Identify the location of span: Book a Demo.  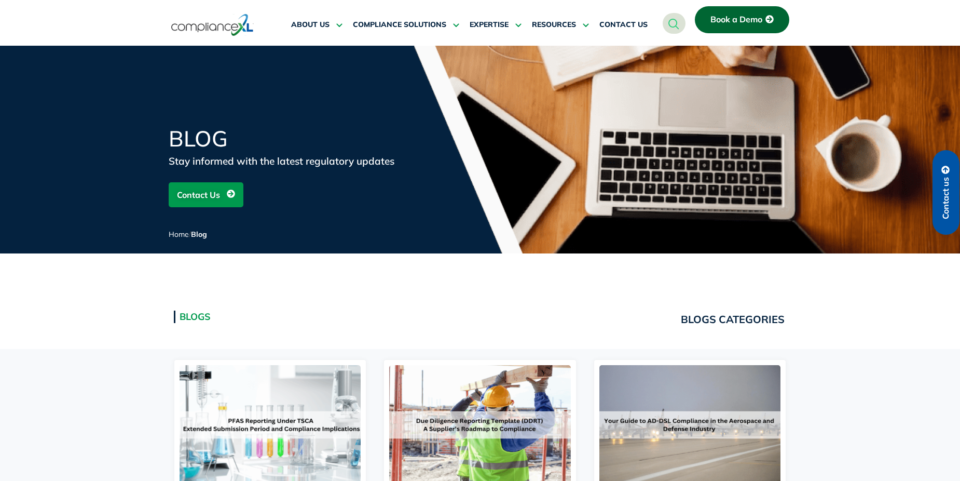
(737, 20).